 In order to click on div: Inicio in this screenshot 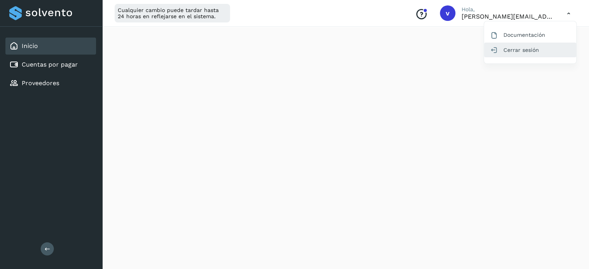, I will do `click(51, 46)`.